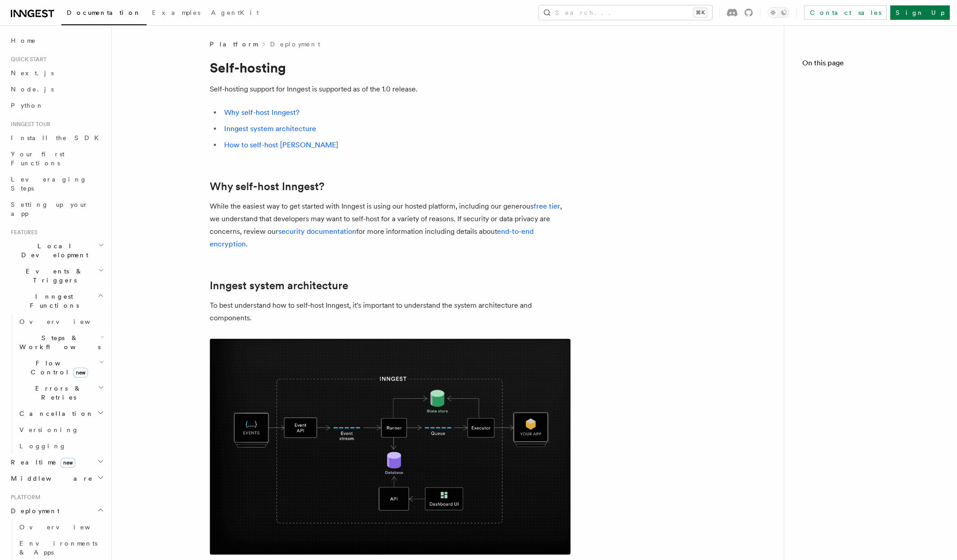  I want to click on button: Realtimenew, so click(57, 463).